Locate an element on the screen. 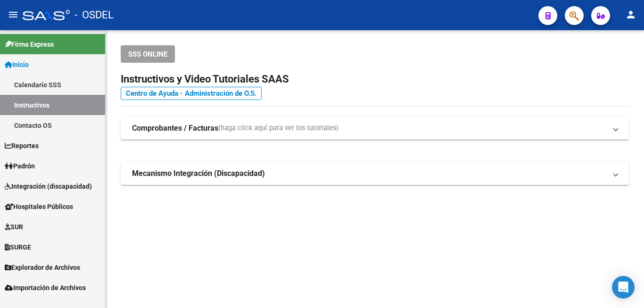  mat-icon: menu is located at coordinates (13, 15).